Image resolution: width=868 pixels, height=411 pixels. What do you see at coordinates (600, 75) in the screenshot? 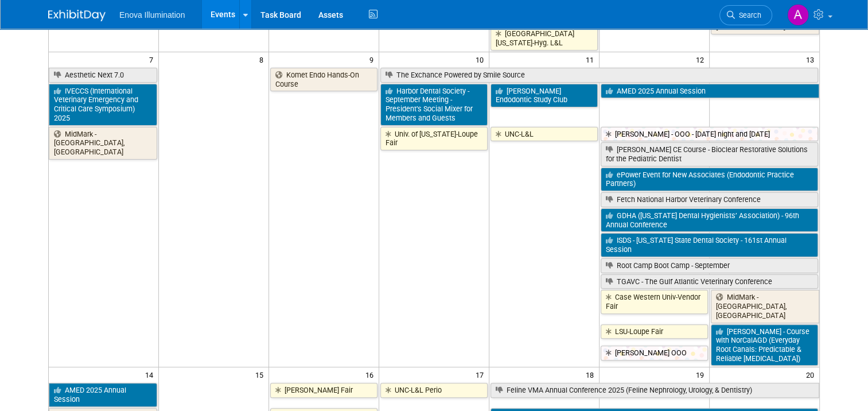
I see `a: The Exchance Powered by Smile Source` at bounding box center [600, 75].